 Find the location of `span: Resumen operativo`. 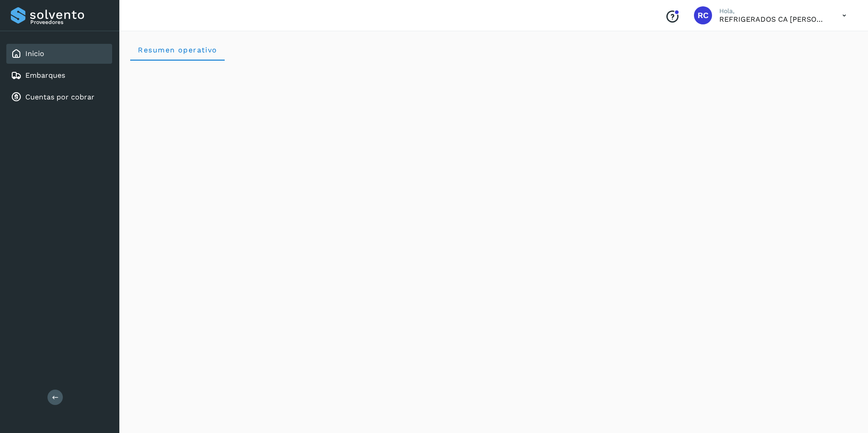

span: Resumen operativo is located at coordinates (177, 50).